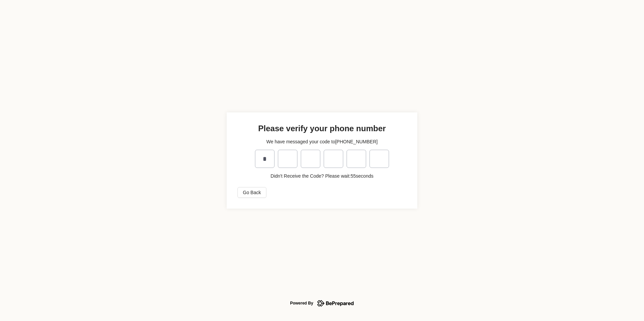 The width and height of the screenshot is (644, 321). What do you see at coordinates (252, 192) in the screenshot?
I see `span: Go Back` at bounding box center [252, 192].